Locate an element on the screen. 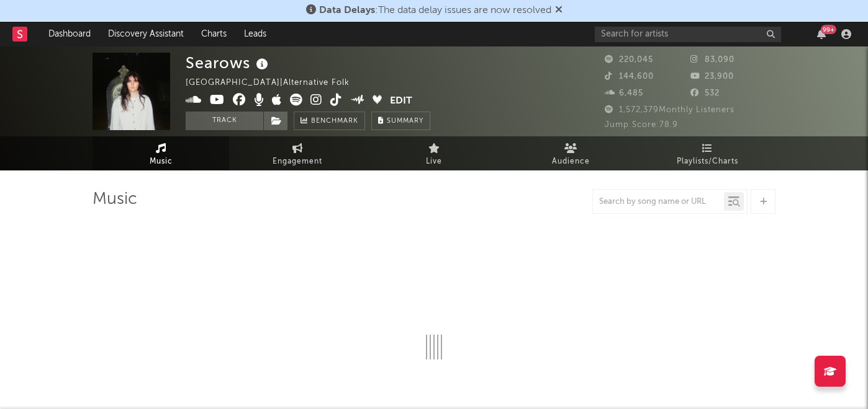 The width and height of the screenshot is (868, 409). a: Charts is located at coordinates (214, 34).